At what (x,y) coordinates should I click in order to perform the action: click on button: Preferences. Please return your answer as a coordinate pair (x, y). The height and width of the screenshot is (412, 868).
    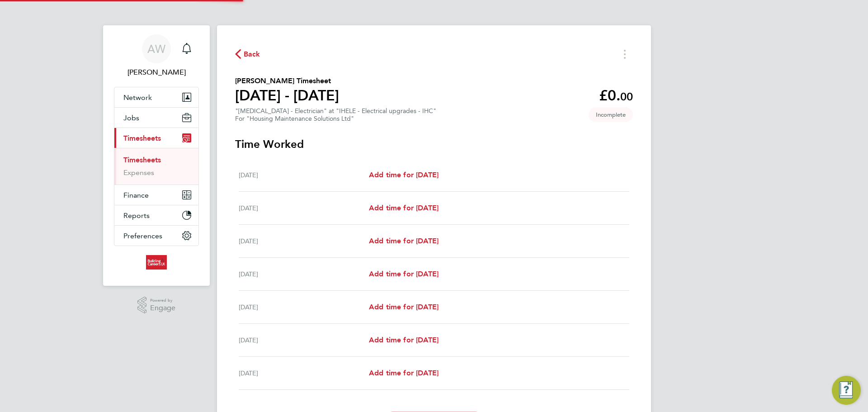
    Looking at the image, I should click on (156, 236).